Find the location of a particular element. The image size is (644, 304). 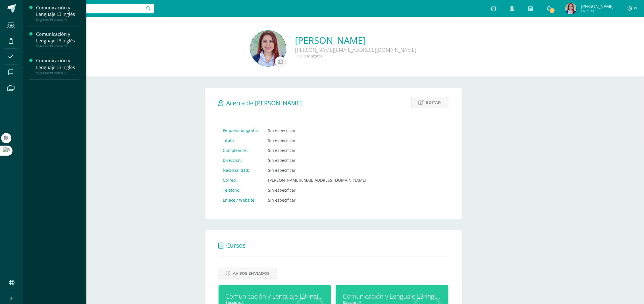

input: Busca un usuario... is located at coordinates (90, 8).